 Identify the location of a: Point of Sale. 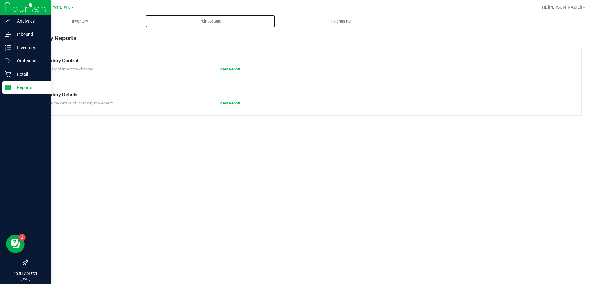
(210, 21).